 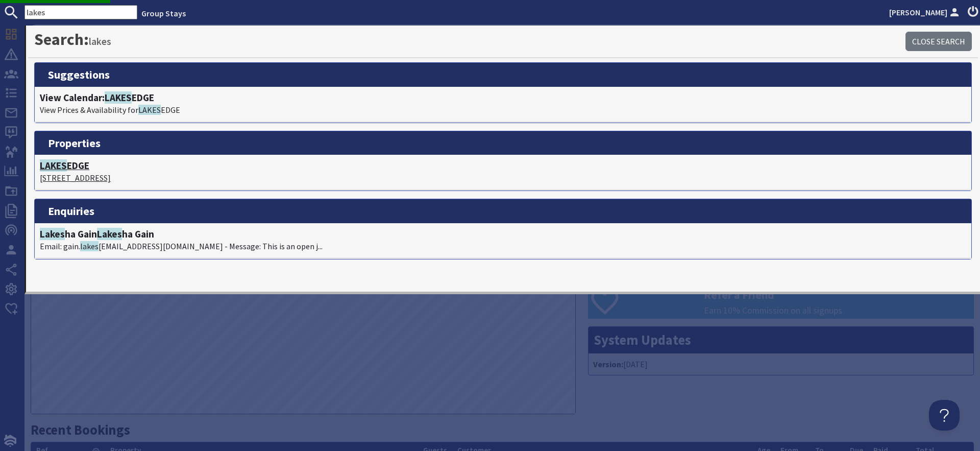 What do you see at coordinates (939, 41) in the screenshot?
I see `a: Close Search` at bounding box center [939, 41].